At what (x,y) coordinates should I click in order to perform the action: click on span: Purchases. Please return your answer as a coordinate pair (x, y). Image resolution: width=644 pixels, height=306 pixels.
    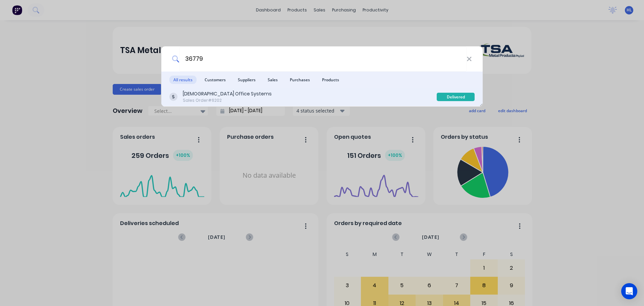
    Looking at the image, I should click on (300, 79).